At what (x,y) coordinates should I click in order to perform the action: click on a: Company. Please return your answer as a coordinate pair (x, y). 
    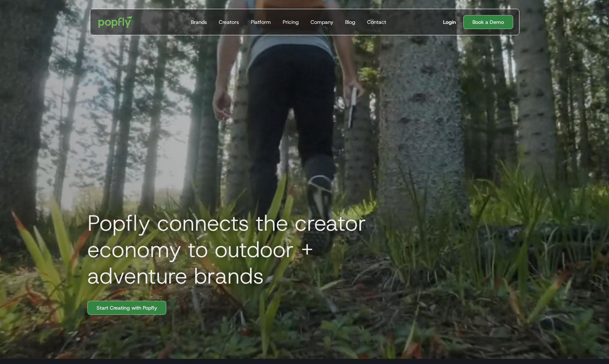
    Looking at the image, I should click on (322, 22).